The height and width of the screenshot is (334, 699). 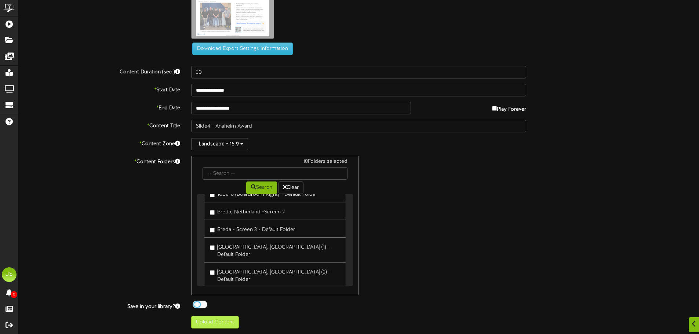 What do you see at coordinates (241, 49) in the screenshot?
I see `a: Download Export Settings Information` at bounding box center [241, 49].